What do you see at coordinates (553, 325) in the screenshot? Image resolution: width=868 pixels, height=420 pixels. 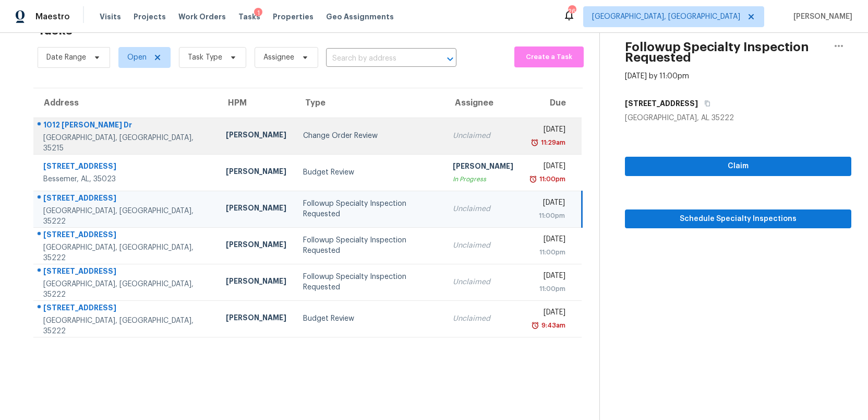 I see `div: 9:43am` at bounding box center [553, 325].